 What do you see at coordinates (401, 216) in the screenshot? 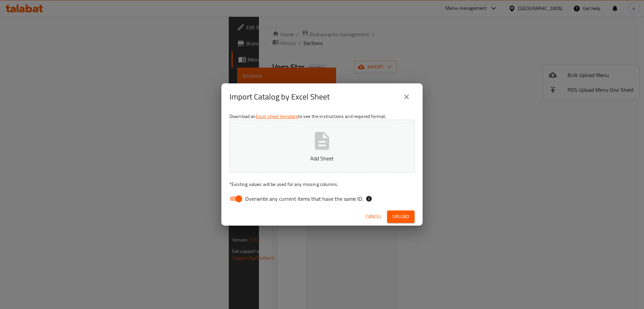
I see `span: Upload` at bounding box center [401, 216].